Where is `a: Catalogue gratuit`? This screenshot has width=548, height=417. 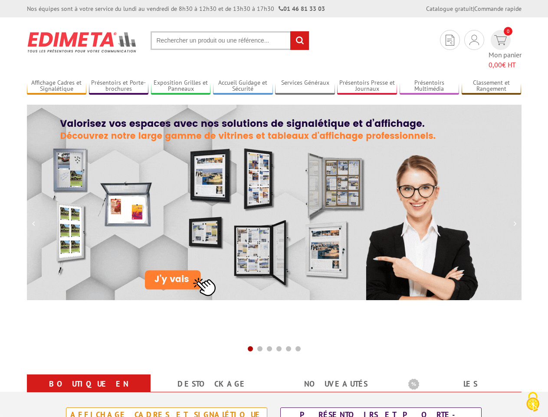
a: Catalogue gratuit is located at coordinates (450, 9).